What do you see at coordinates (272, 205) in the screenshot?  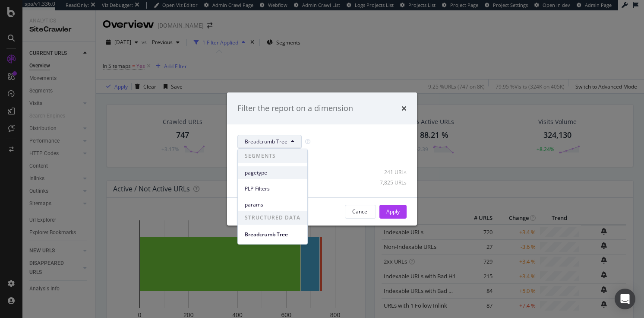 I see `span: params` at bounding box center [272, 205].